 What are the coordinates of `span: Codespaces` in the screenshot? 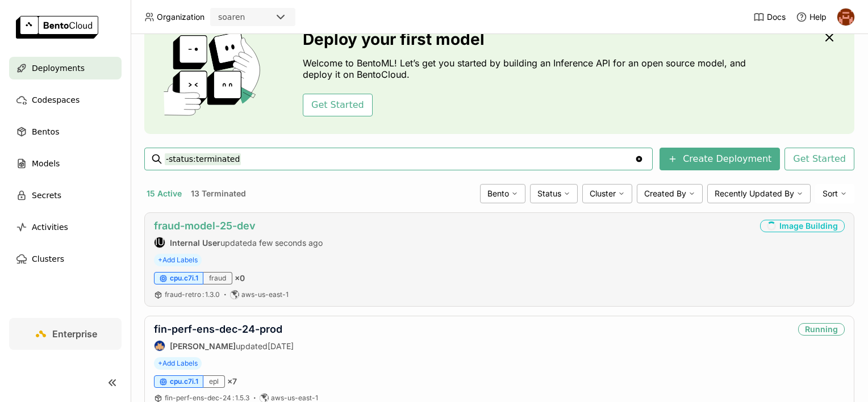 It's located at (56, 100).